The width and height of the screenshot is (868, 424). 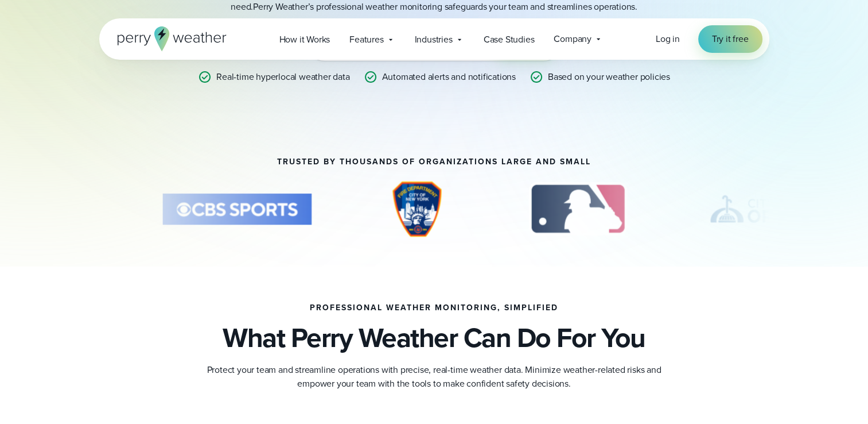 I want to click on span: Try it free, so click(x=730, y=39).